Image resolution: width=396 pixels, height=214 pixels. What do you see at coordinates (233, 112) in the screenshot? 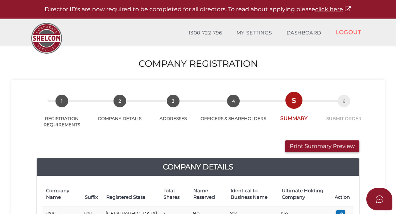
I see `a: 4OFFICERS & SHAREHOLDERS` at bounding box center [233, 112].